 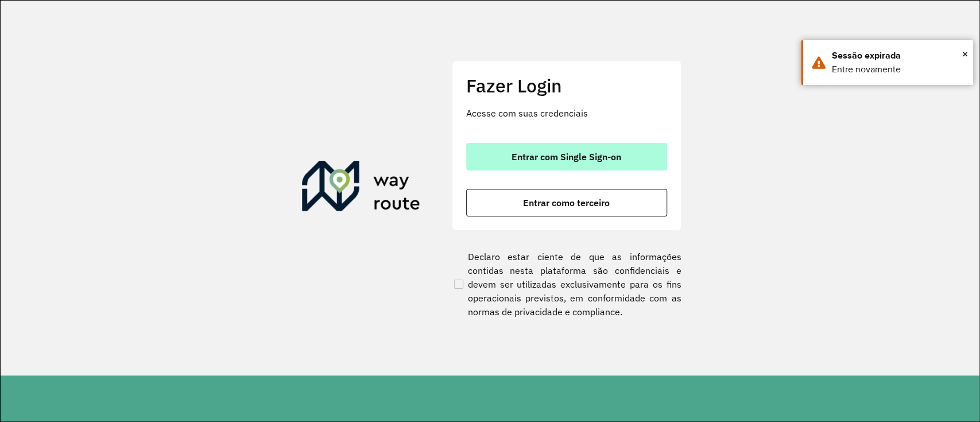 I want to click on div: Entre novamente, so click(x=898, y=69).